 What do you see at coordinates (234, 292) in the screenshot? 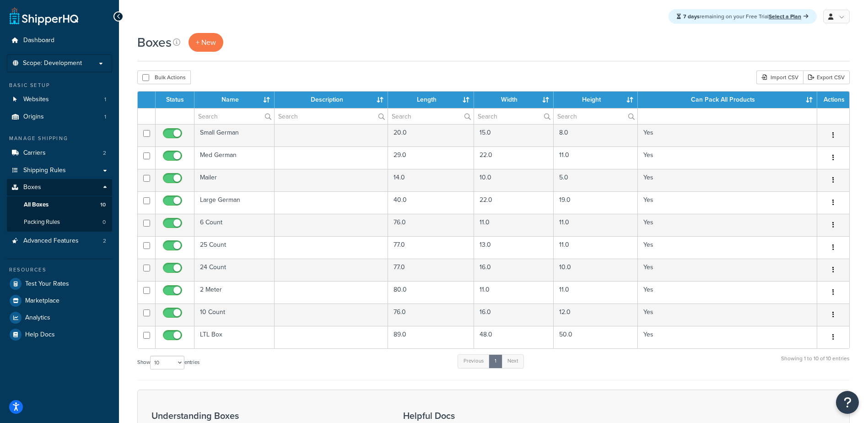
I see `td: 2 Meter` at bounding box center [234, 292].